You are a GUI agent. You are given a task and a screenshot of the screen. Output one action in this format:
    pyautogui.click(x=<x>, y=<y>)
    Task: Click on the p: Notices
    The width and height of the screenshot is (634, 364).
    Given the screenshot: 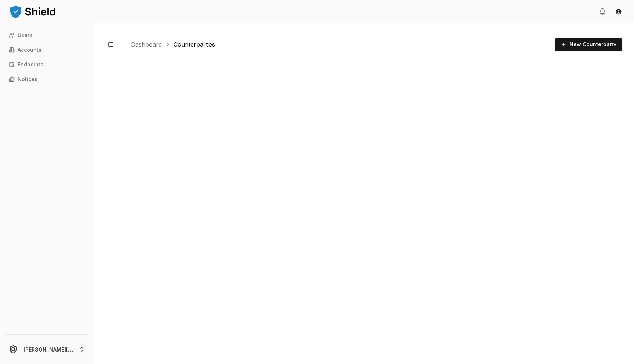 What is the action you would take?
    pyautogui.click(x=27, y=79)
    